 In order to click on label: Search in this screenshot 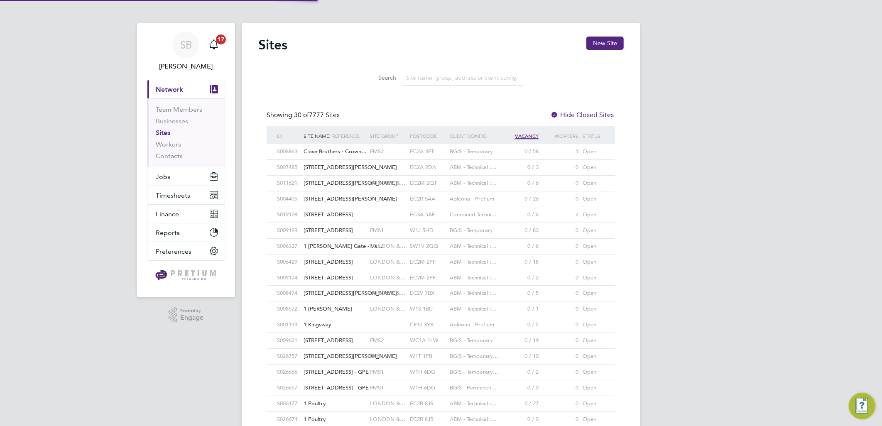, I will do `click(378, 78)`.